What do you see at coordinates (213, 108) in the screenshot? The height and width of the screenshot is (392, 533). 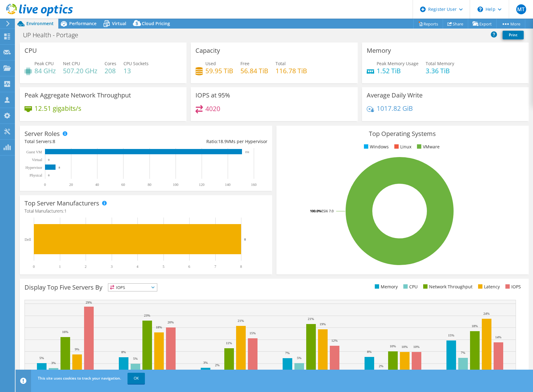 I see `h4: 4020` at bounding box center [213, 108].